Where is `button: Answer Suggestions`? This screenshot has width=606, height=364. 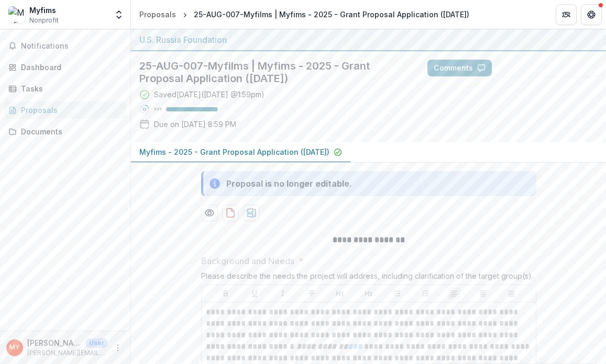
button: Answer Suggestions is located at coordinates (547, 68).